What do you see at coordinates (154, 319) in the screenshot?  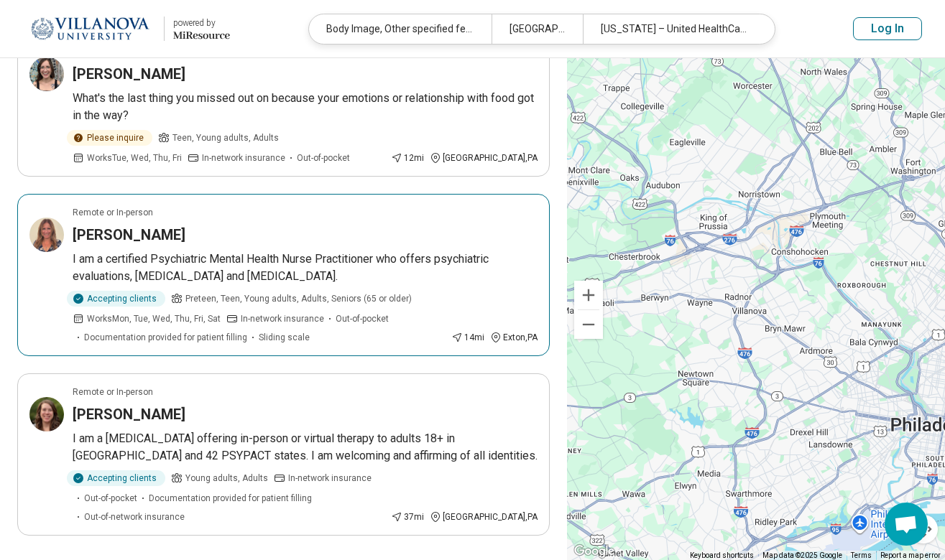 I see `span: Works Mon, Tue, Wed, Thu, Fri, Sat` at bounding box center [154, 319].